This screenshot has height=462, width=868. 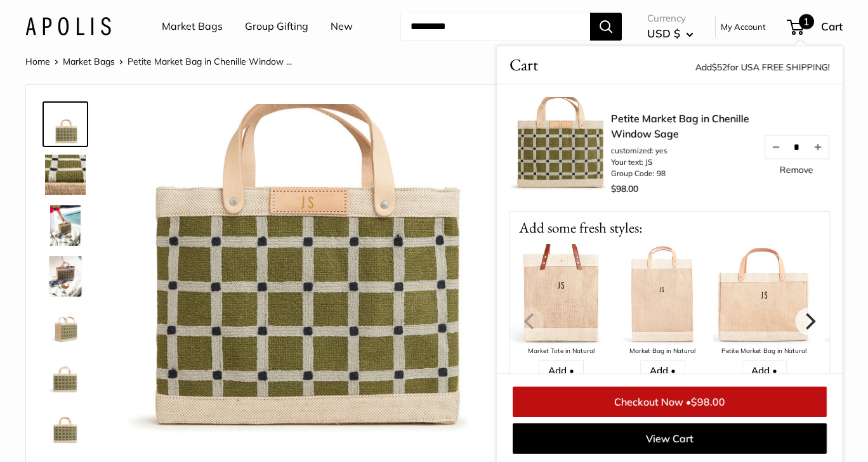 I want to click on span: Petite Market Bag in Chenille Window ..., so click(x=209, y=62).